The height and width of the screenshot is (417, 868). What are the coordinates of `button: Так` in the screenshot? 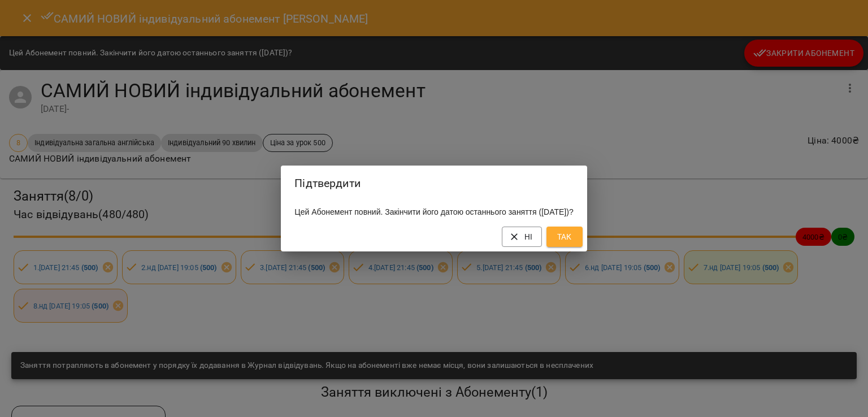 It's located at (564, 236).